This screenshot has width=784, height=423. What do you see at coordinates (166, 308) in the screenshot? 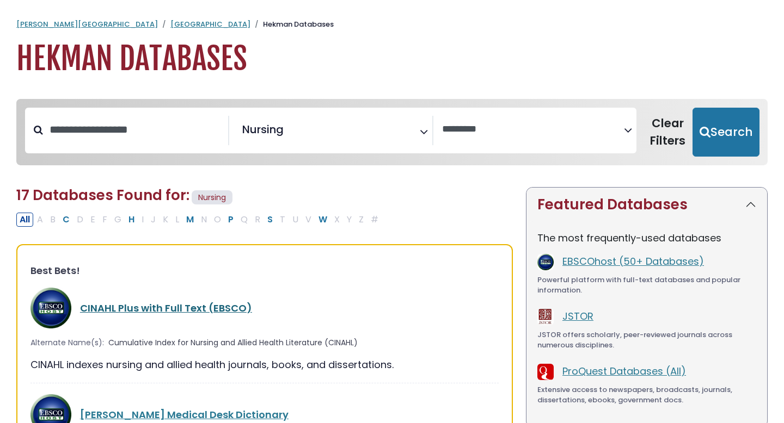
I see `a: CINAHL Plus with Full Text (EBSCO)` at bounding box center [166, 308].